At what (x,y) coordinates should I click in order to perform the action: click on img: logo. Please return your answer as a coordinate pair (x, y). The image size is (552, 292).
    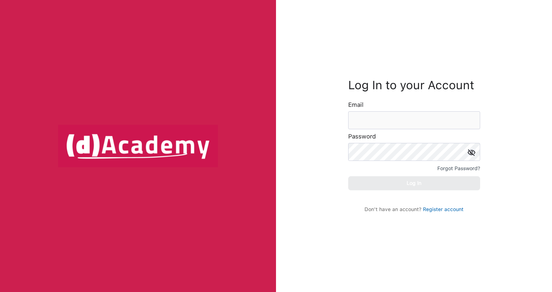
    Looking at the image, I should click on (138, 146).